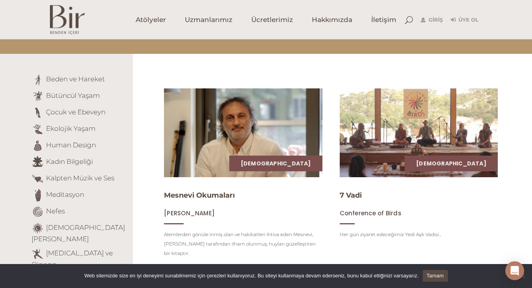  I want to click on a: Meditasyon, so click(65, 195).